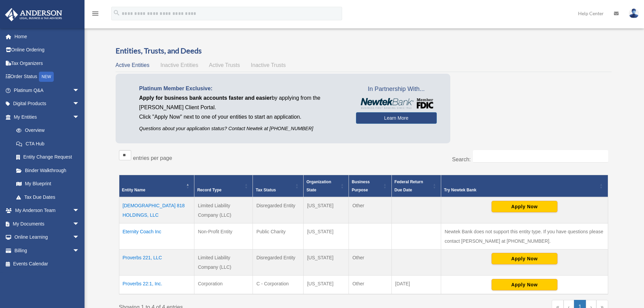 This screenshot has height=308, width=644. I want to click on span: Active Entities, so click(132, 65).